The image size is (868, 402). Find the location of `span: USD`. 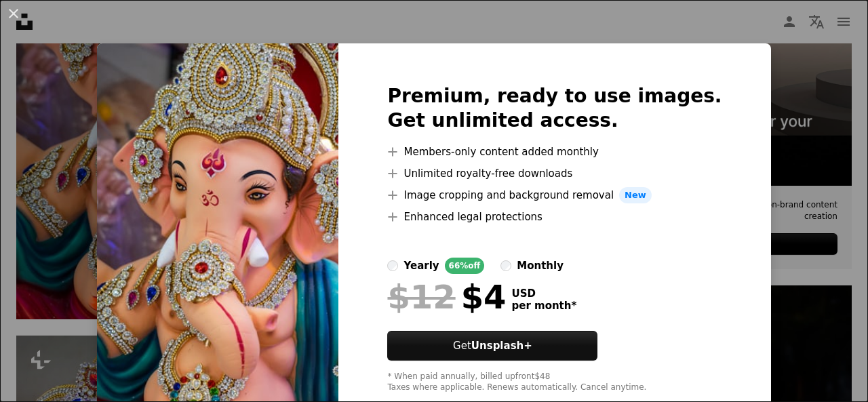

span: USD is located at coordinates (544, 293).